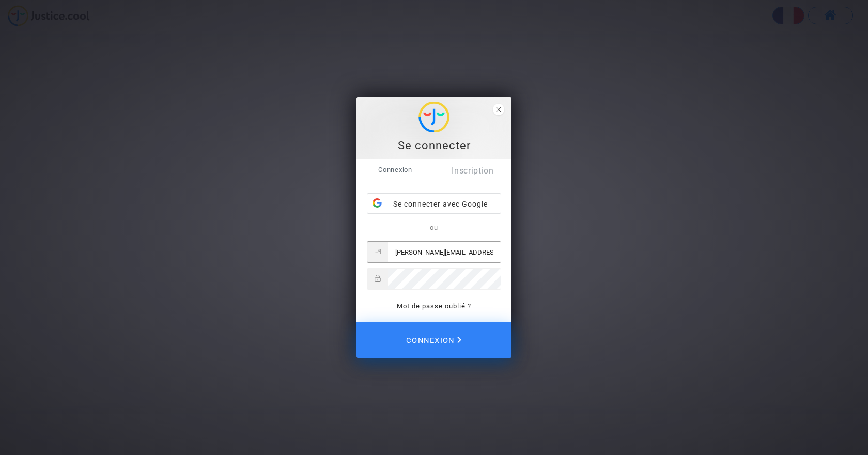  I want to click on div: Se connecter, so click(434, 146).